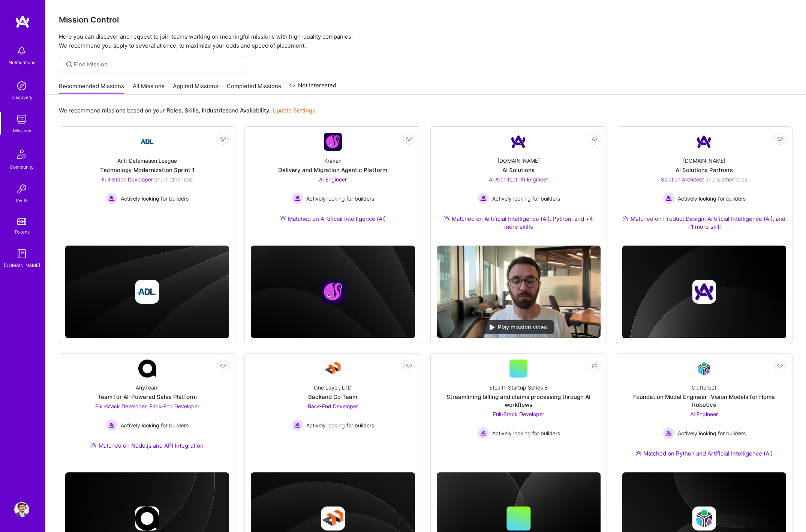 The height and width of the screenshot is (532, 806). I want to click on p: We recommend missions based on your , , and ., so click(187, 110).